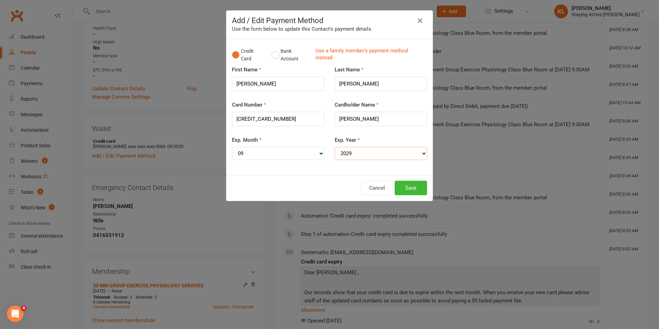 This screenshot has height=329, width=659. Describe the element at coordinates (246, 70) in the screenshot. I see `label: First Name` at that location.